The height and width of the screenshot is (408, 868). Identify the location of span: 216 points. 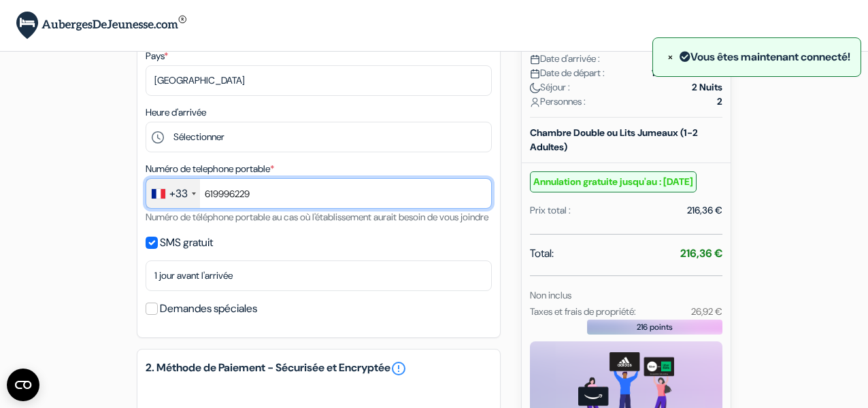
(655, 327).